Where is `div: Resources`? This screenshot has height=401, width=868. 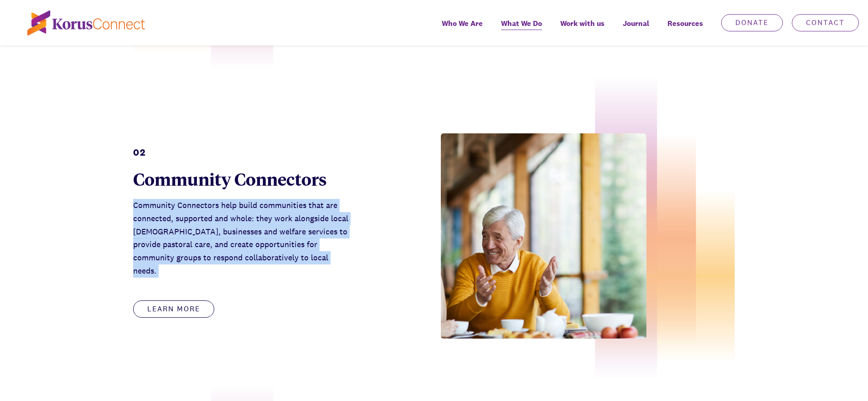
div: Resources is located at coordinates (685, 29).